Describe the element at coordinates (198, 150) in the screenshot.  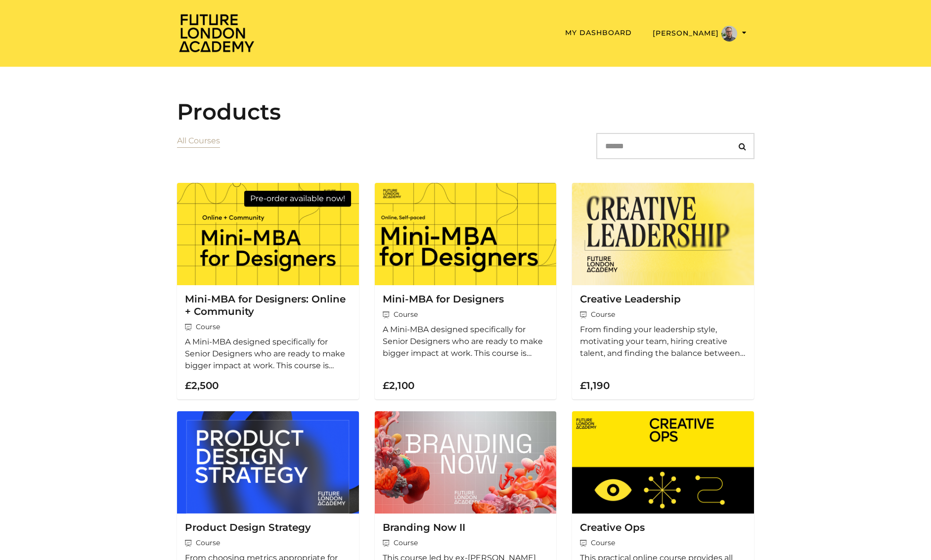
I see `nav: Categories` at that location.